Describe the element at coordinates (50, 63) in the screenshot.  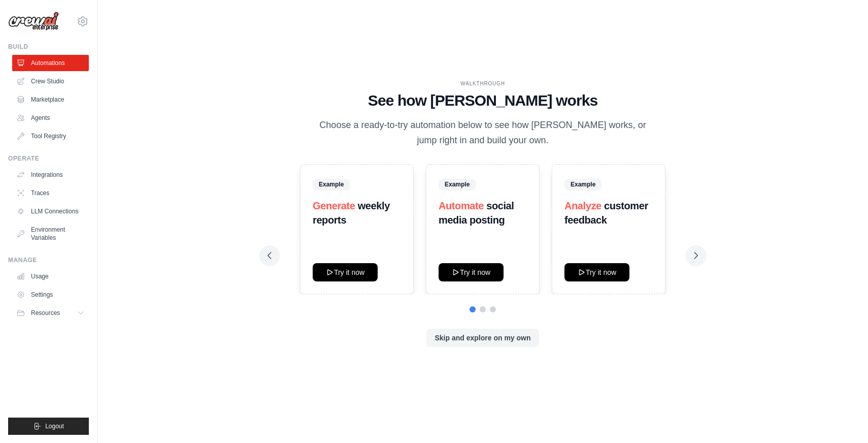
I see `a: Automations` at that location.